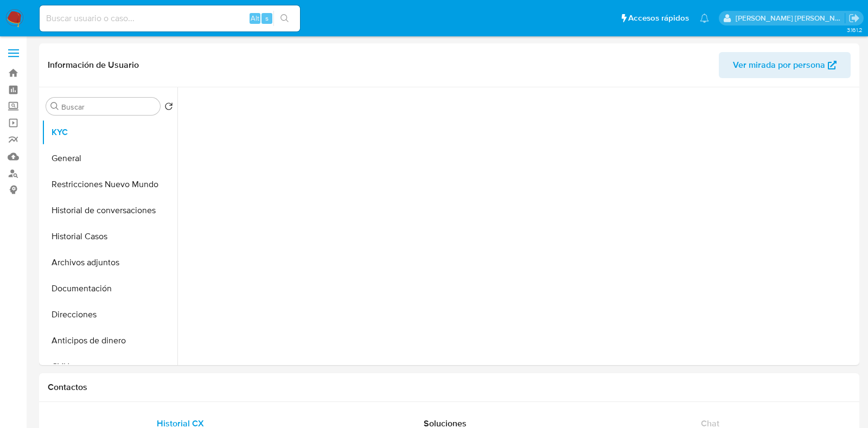 The height and width of the screenshot is (428, 868). Describe the element at coordinates (704, 18) in the screenshot. I see `a: Notificaciones` at that location.